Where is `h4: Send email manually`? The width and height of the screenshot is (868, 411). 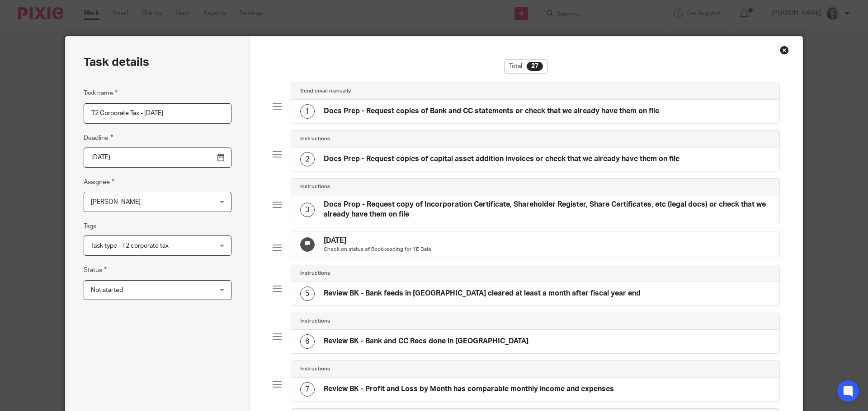
h4: Send email manually is located at coordinates (325, 91).